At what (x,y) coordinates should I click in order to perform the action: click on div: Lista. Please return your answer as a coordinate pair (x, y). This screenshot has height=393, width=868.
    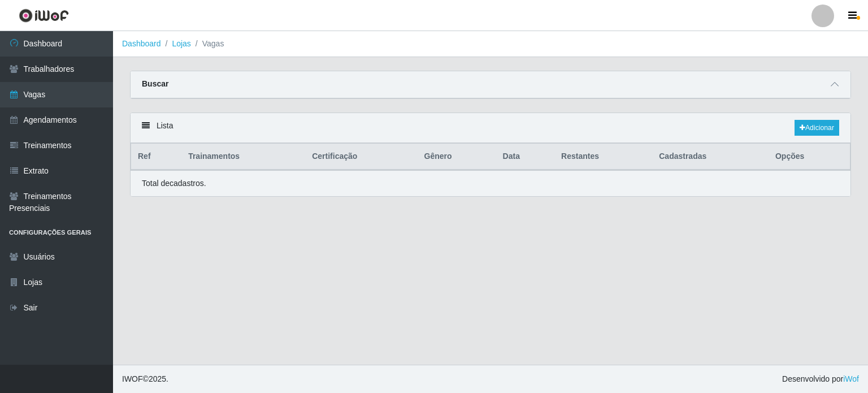
    Looking at the image, I should click on (490, 128).